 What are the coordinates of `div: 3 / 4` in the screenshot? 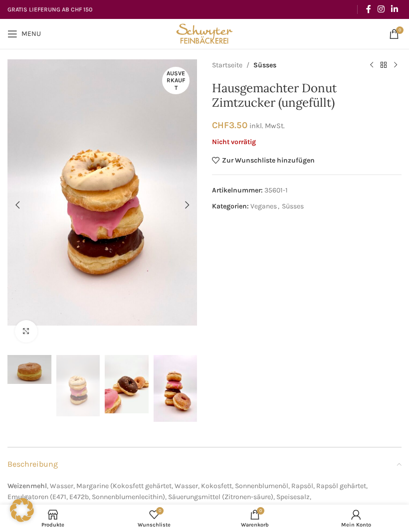 It's located at (127, 384).